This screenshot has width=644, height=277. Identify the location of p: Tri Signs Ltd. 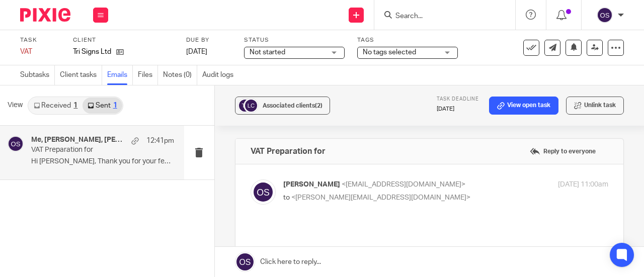
(92, 52).